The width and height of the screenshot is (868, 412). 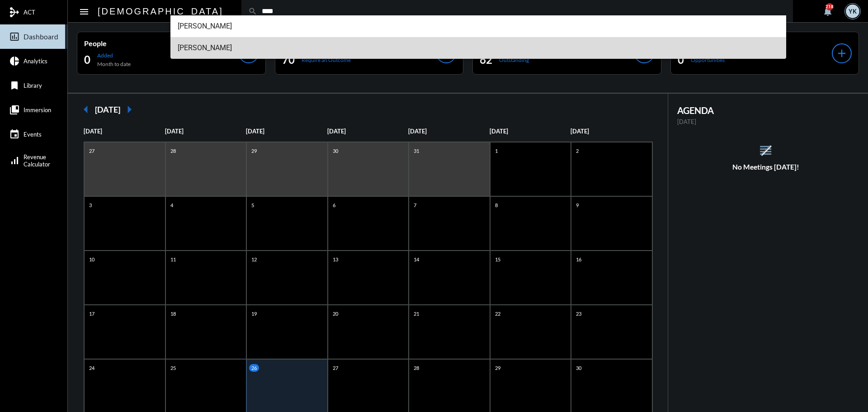 I want to click on span: ACT, so click(x=29, y=12).